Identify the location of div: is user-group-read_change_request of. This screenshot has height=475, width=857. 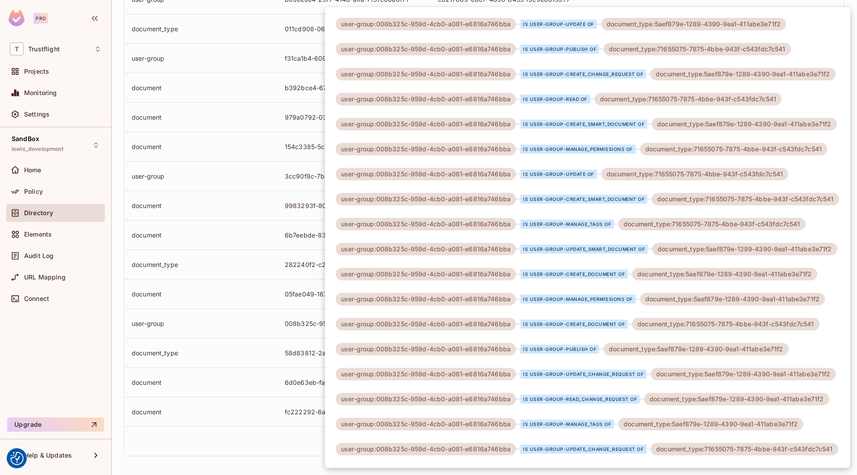
(580, 399).